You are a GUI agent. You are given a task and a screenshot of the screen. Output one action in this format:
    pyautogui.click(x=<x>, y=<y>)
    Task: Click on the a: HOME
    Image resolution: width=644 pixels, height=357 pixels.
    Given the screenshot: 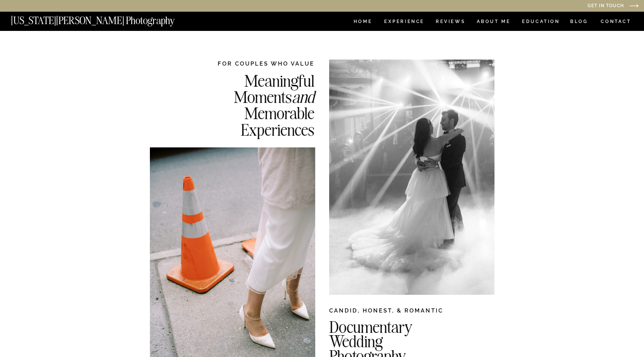 What is the action you would take?
    pyautogui.click(x=362, y=22)
    